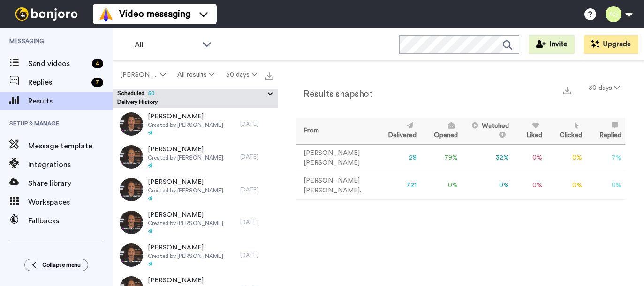 This screenshot has width=644, height=286. I want to click on th: From, so click(335, 131).